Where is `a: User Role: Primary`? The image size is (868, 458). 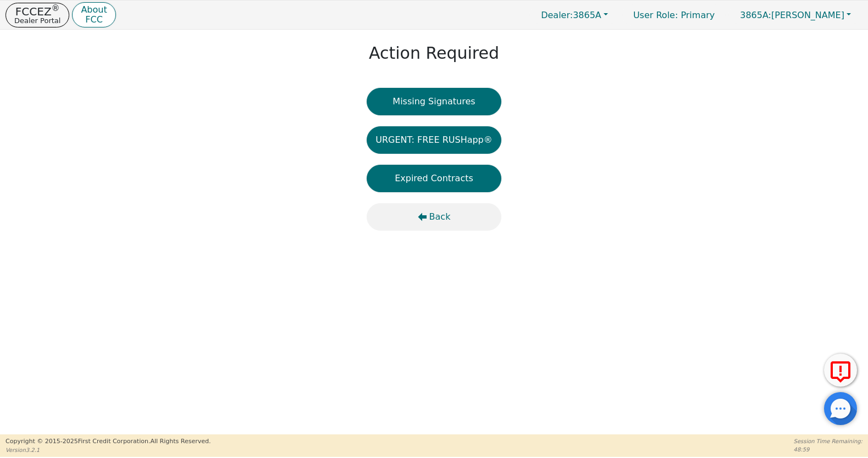
a: User Role: Primary is located at coordinates (674, 15).